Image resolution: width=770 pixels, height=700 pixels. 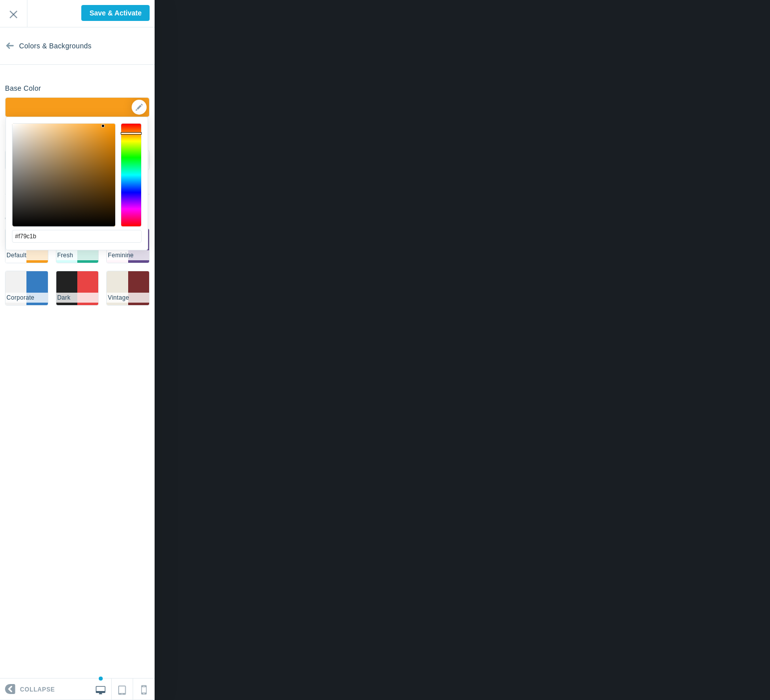 I want to click on li: #ece8dd, so click(x=118, y=288).